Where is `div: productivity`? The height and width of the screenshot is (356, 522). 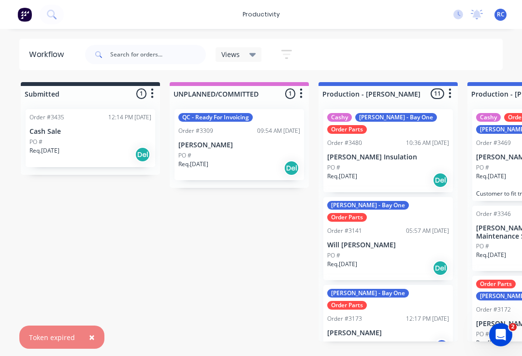
div: productivity is located at coordinates (261, 15).